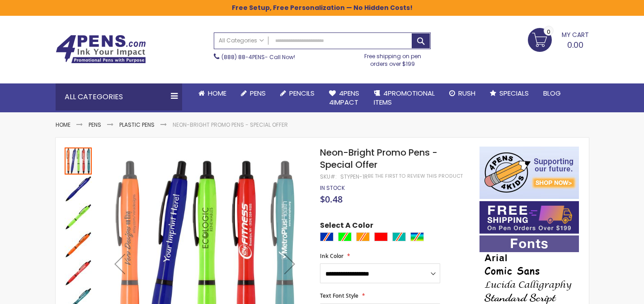 This screenshot has height=304, width=644. What do you see at coordinates (575, 45) in the screenshot?
I see `span: 0.00` at bounding box center [575, 45].